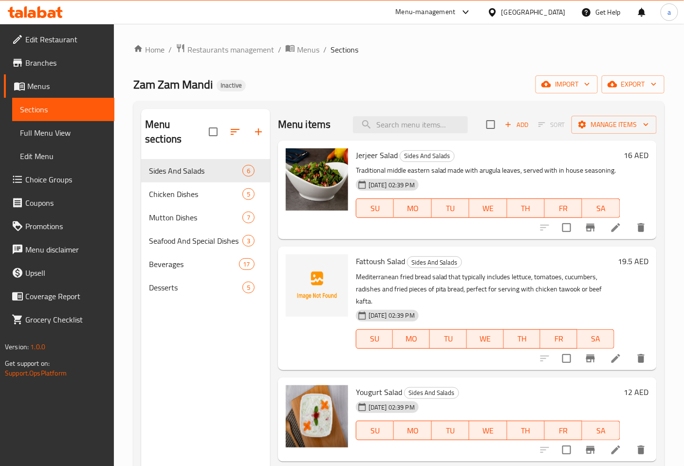 The height and width of the screenshot is (466, 684). I want to click on span: TU, so click(450, 208).